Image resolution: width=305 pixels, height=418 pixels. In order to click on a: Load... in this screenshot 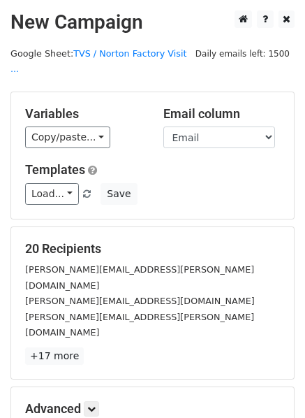, I will do `click(52, 194)`.